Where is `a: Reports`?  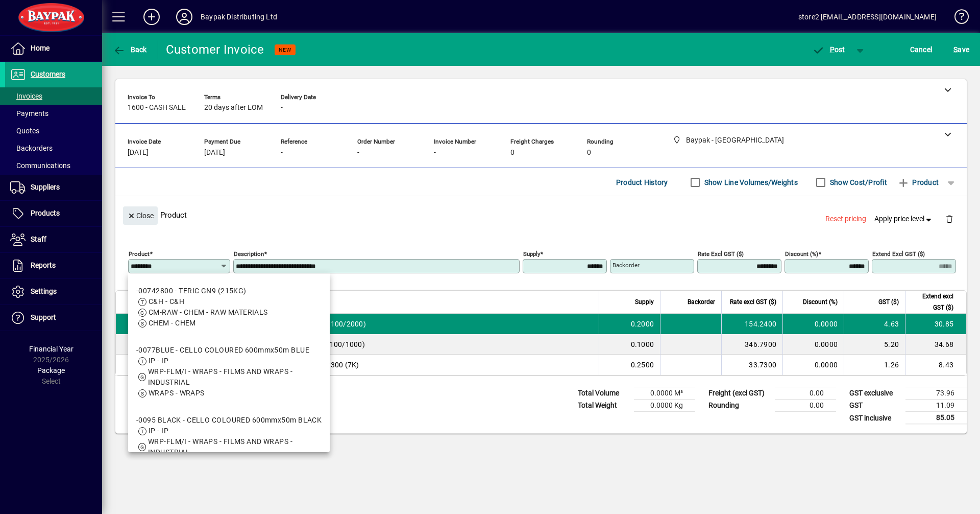
a: Reports is located at coordinates (53, 266).